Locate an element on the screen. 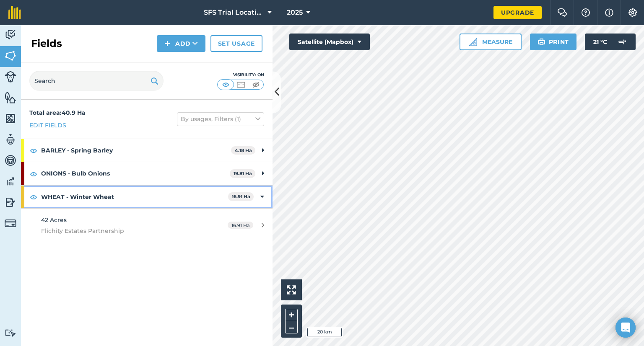 The height and width of the screenshot is (346, 644). div: WHEAT - Winter Wheat16.91 Ha is located at coordinates (147, 197).